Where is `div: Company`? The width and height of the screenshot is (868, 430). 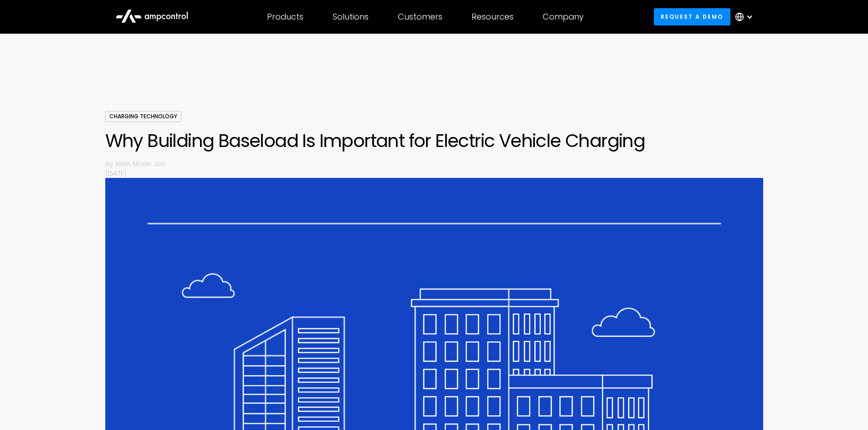 div: Company is located at coordinates (563, 17).